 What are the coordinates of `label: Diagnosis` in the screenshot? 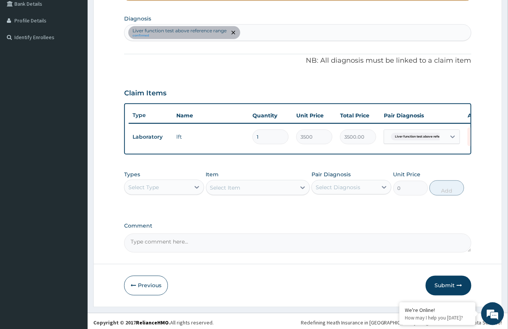 It's located at (137, 19).